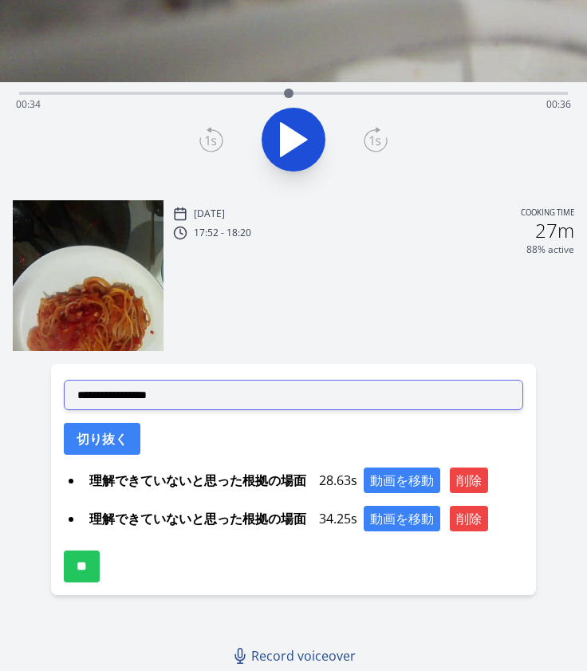 The width and height of the screenshot is (587, 671). What do you see at coordinates (303, 519) in the screenshot?
I see `div: 34.25s` at bounding box center [303, 519].